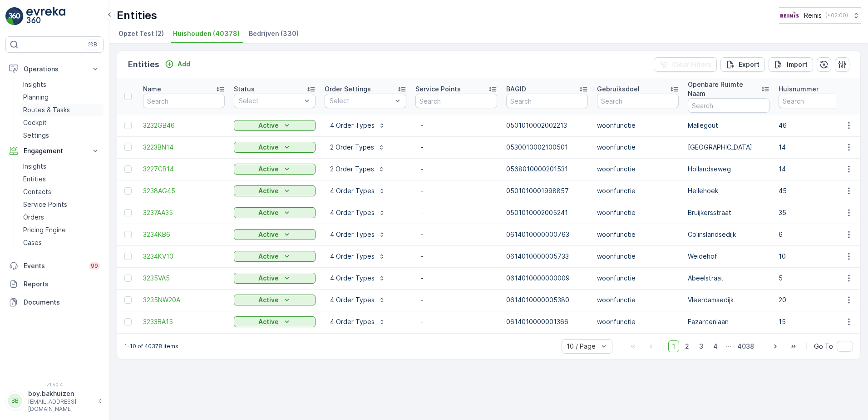 Image resolution: width=868 pixels, height=420 pixels. I want to click on img: Reinis-Logo-Vrijstaand_Tekengebied-1-copy2_aBO4n7j.png, so click(789, 15).